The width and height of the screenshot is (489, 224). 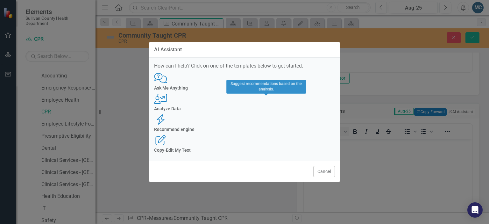 I want to click on div: AI Assistant, so click(x=168, y=50).